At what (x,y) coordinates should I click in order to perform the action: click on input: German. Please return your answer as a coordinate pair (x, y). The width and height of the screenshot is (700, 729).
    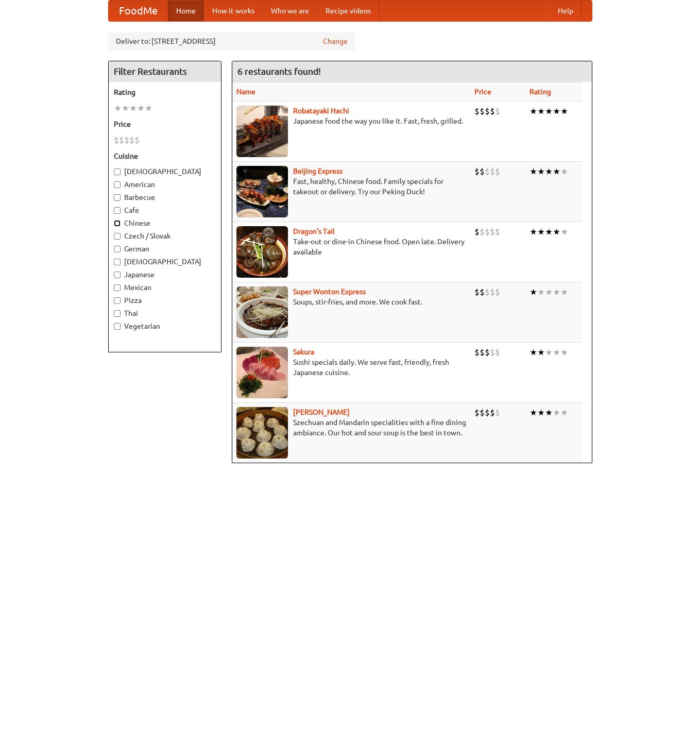
    Looking at the image, I should click on (117, 248).